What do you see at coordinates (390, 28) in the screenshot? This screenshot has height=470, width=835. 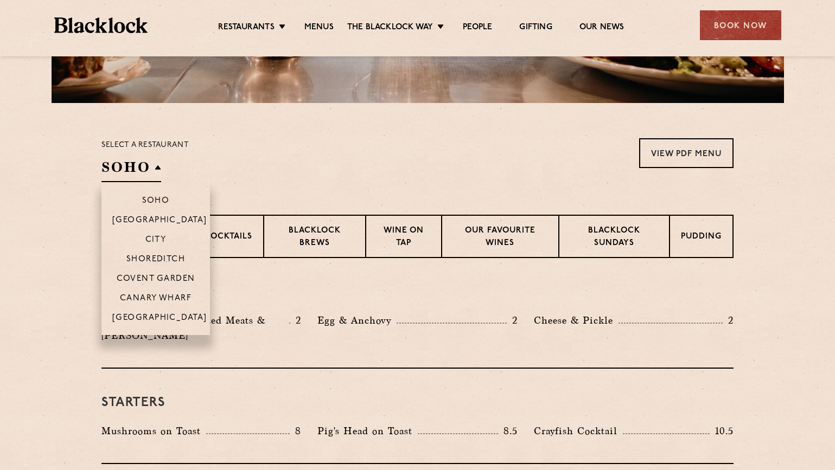 I see `a: The Blacklock Way` at bounding box center [390, 28].